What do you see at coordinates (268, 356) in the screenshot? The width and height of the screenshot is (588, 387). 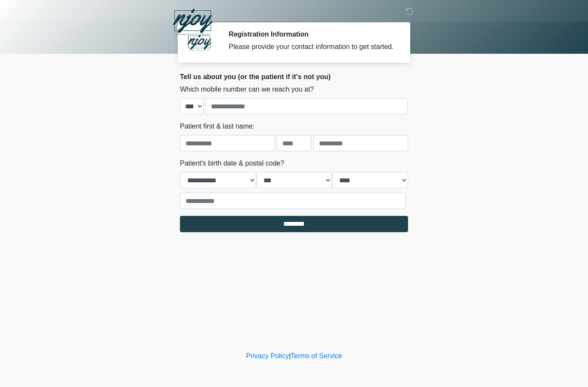 I see `a: Privacy Policy` at bounding box center [268, 356].